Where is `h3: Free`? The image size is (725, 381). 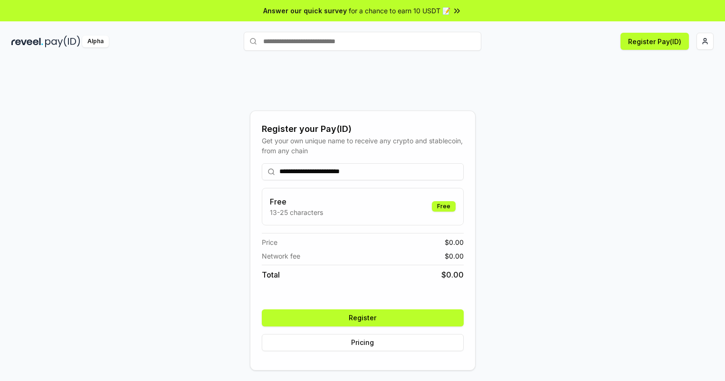 h3: Free is located at coordinates (296, 202).